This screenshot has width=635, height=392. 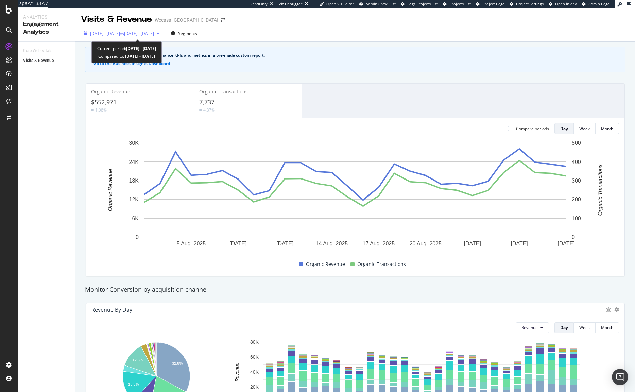 I want to click on text: 100, so click(x=576, y=218).